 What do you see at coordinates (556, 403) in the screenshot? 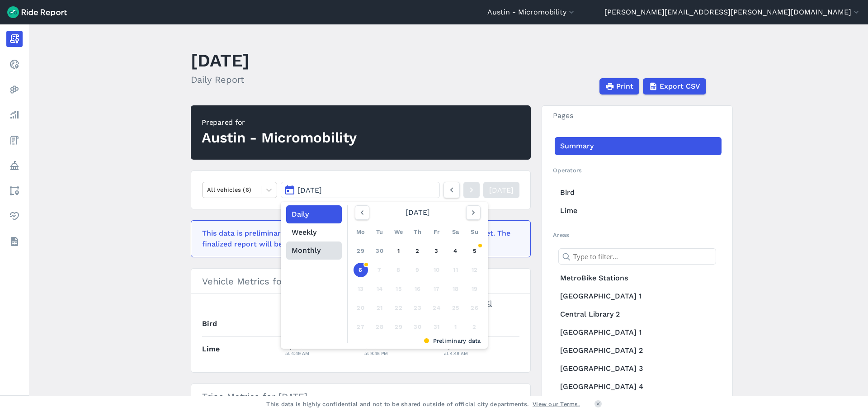
I see `a: View our Terms.` at bounding box center [556, 403].